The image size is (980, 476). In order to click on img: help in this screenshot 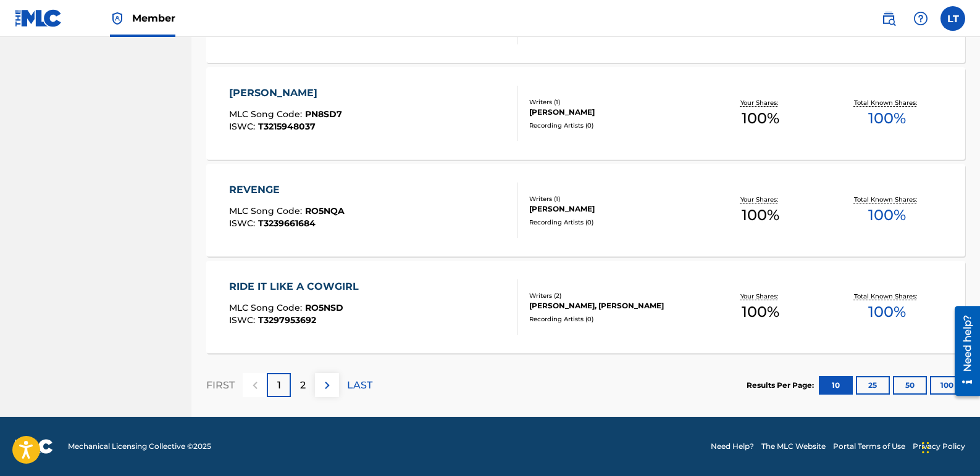, I will do `click(921, 18)`.